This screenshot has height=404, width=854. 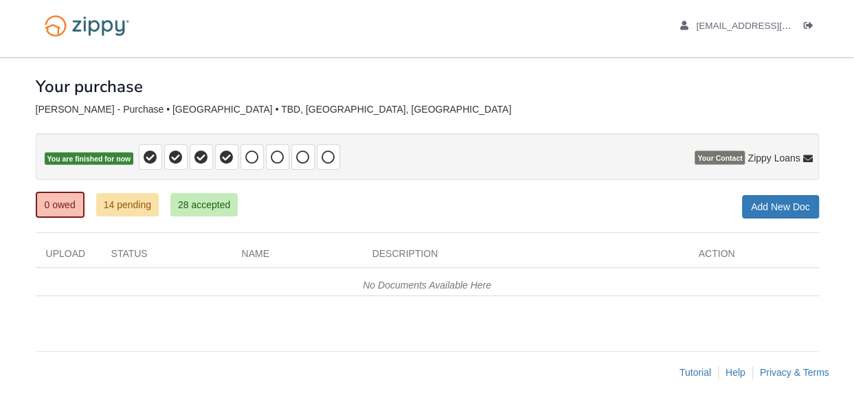 What do you see at coordinates (87, 25) in the screenshot?
I see `img: Logo` at bounding box center [87, 25].